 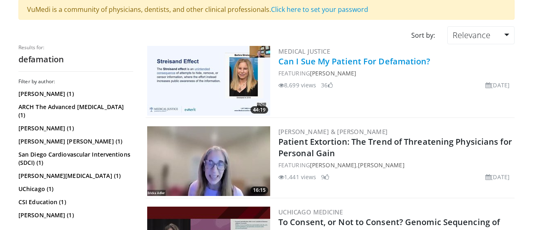 I want to click on li: 1,441 views, so click(x=297, y=177).